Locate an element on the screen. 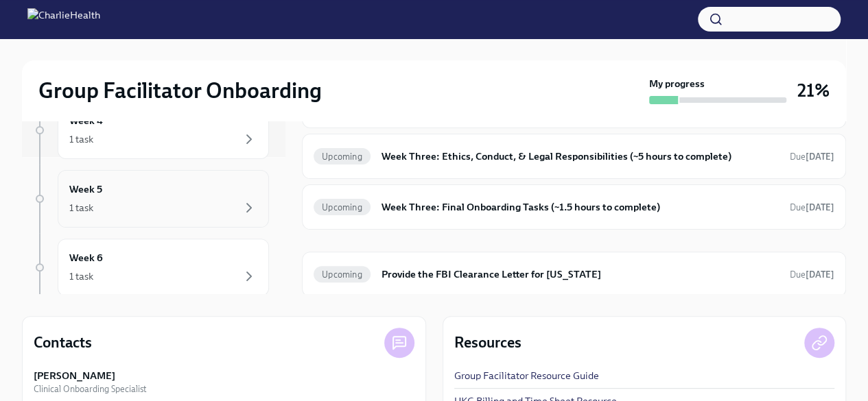 The width and height of the screenshot is (868, 401). h2: Group Facilitator Onboarding is located at coordinates (180, 90).